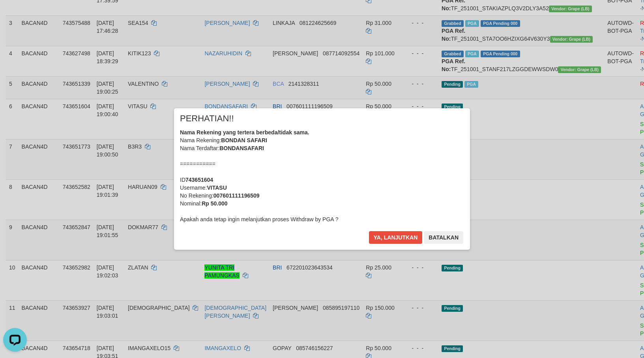 This screenshot has width=644, height=358. I want to click on button: Ya, lanjutkan, so click(396, 237).